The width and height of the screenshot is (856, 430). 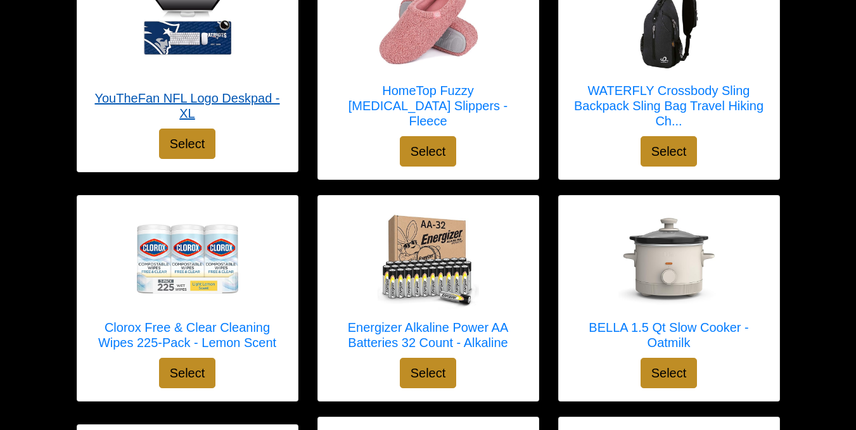 I want to click on a: Clorox Free & Clear Cleaning Wipes 225-Pack - Lemon Scent Clorox Free & Clear Cleaning Wipes 225-..., so click(x=188, y=283).